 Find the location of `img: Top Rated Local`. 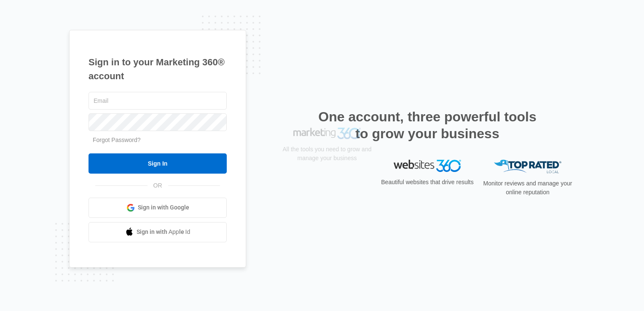

img: Top Rated Local is located at coordinates (528, 166).